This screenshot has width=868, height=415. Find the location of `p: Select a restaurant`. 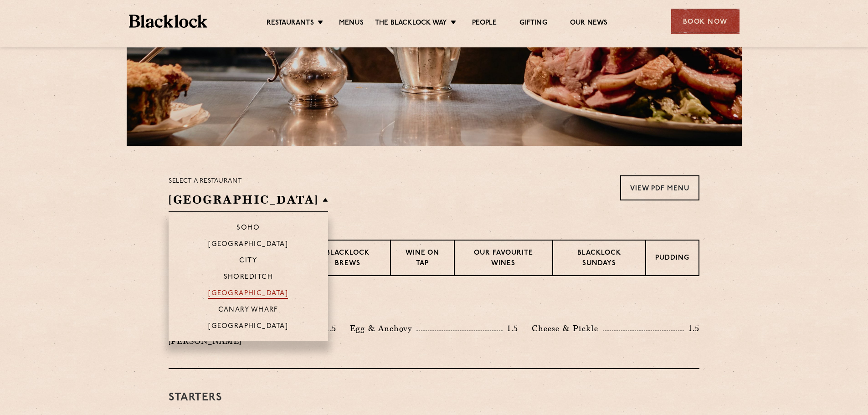

p: Select a restaurant is located at coordinates (248, 181).